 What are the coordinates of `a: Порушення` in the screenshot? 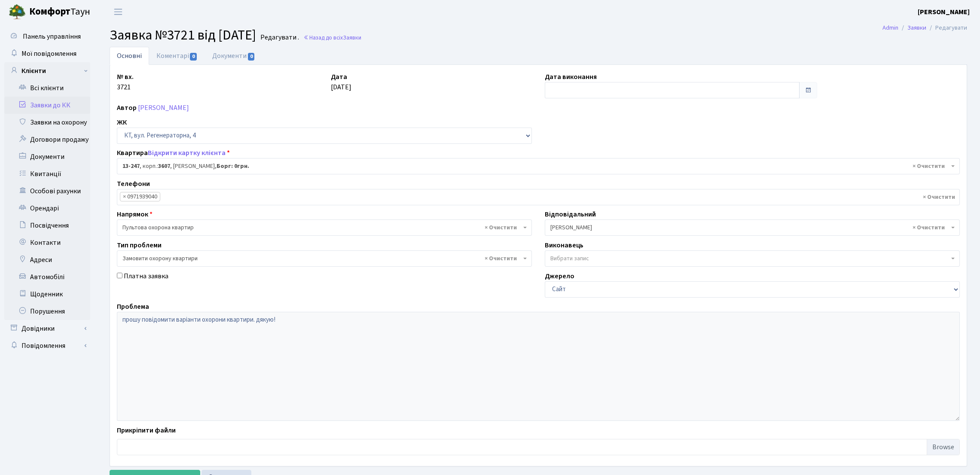 It's located at (47, 311).